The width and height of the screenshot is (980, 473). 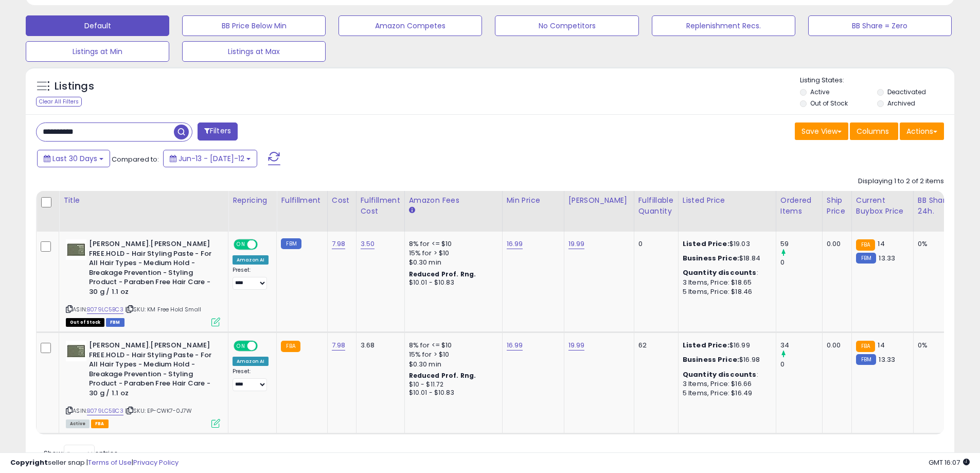 What do you see at coordinates (301, 200) in the screenshot?
I see `div: Fulfillment` at bounding box center [301, 200].